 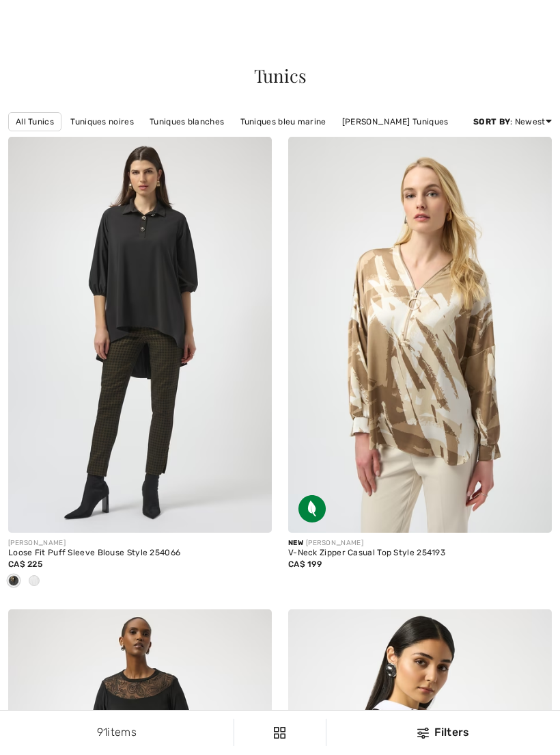 I want to click on a: Loose Fit Puff Sleeve Blouse Style 254066. Black, so click(x=140, y=334).